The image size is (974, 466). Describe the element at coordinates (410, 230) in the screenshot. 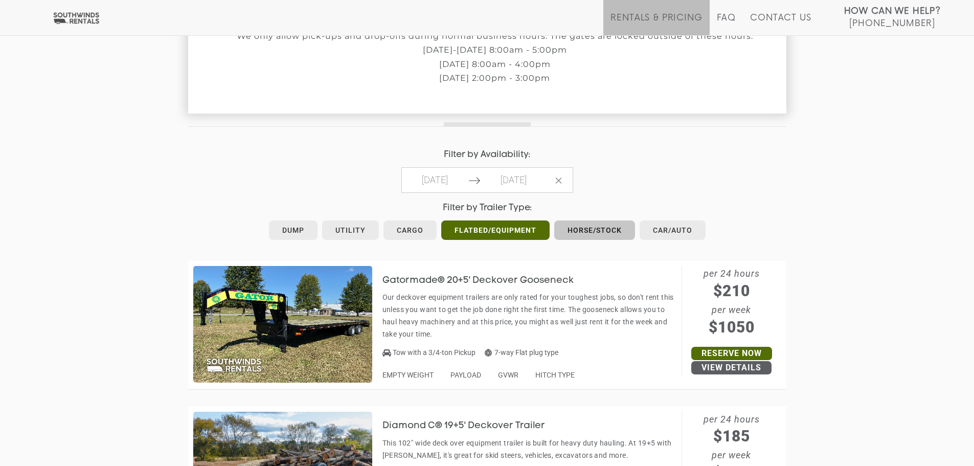

I see `a: Cargo` at that location.